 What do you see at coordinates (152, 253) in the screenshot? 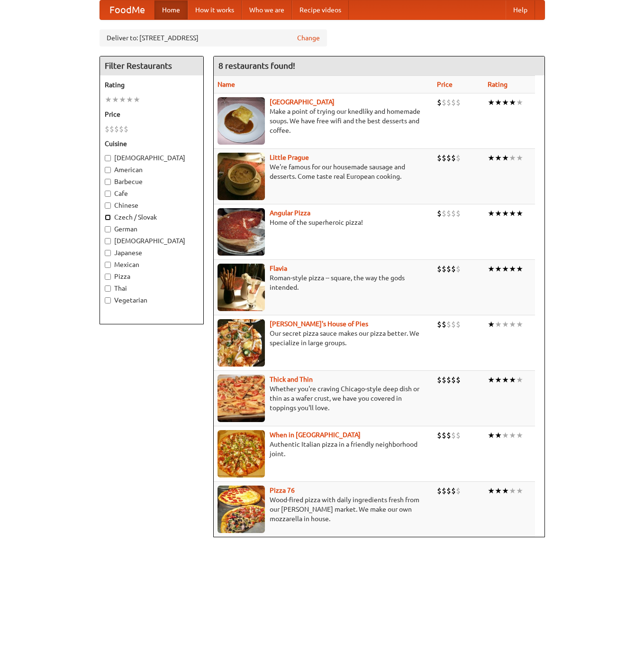
I see `label: Japanese` at bounding box center [152, 253].